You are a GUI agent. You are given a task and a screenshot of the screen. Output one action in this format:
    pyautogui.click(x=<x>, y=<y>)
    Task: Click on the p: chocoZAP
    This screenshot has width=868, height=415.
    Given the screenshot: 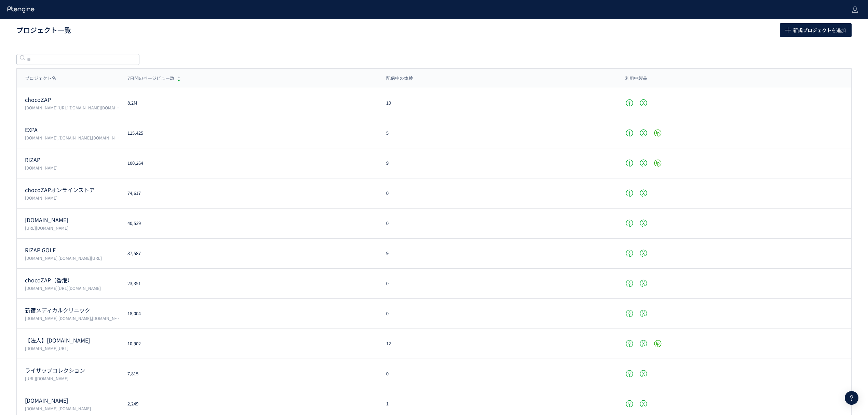 What is the action you would take?
    pyautogui.click(x=72, y=100)
    